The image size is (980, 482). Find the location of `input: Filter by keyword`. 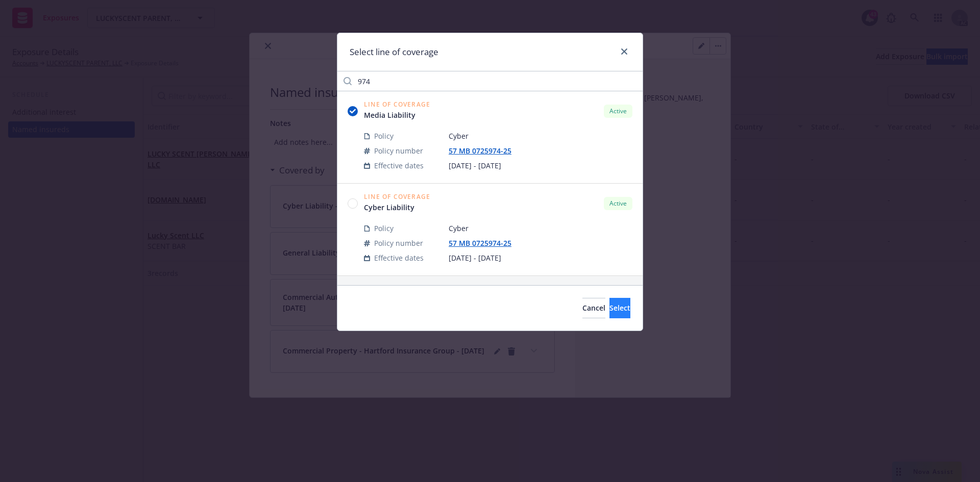

input: Filter by keyword is located at coordinates (490, 81).